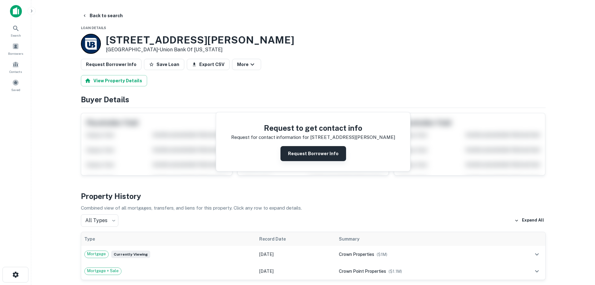 This screenshot has width=595, height=285. What do you see at coordinates (16, 49) in the screenshot?
I see `a: Borrowers` at bounding box center [16, 49].